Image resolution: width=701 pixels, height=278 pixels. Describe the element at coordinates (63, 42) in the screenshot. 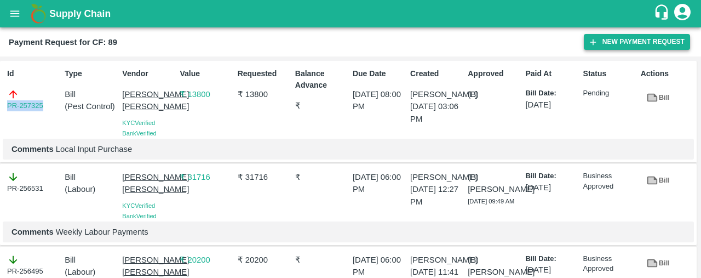

I see `b: Payment Request for CF: 89` at that location.